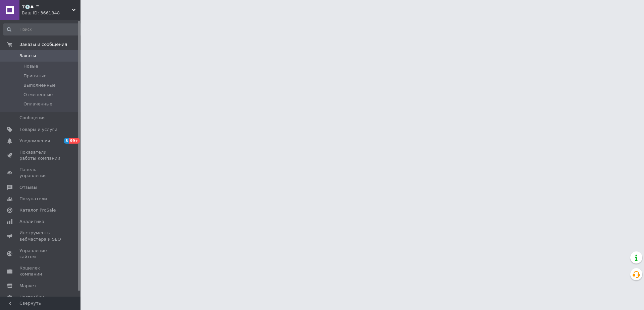 This screenshot has width=644, height=310. What do you see at coordinates (38, 95) in the screenshot?
I see `span: Отмененные` at bounding box center [38, 95].